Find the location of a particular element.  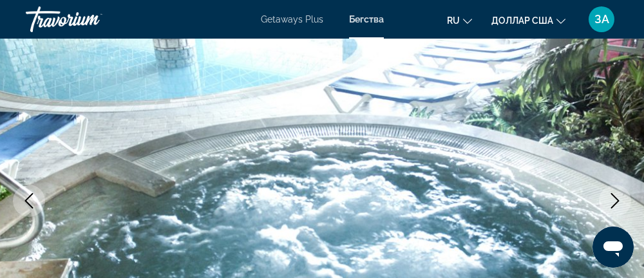

font: доллар США is located at coordinates (522, 20).